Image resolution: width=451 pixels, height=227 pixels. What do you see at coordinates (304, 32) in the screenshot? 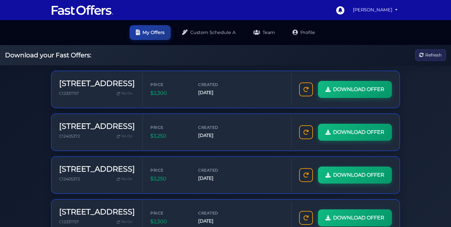
I see `a: Profile` at bounding box center [304, 32].